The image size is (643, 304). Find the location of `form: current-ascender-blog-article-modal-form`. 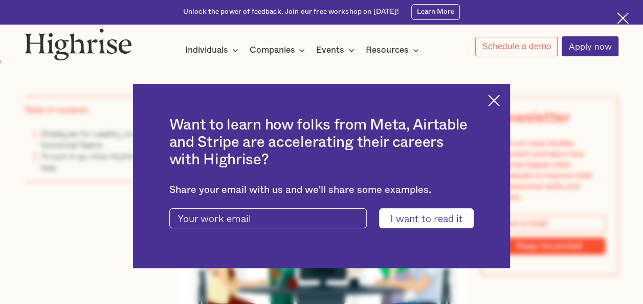

form: current-ascender-blog-article-modal-form is located at coordinates (322, 218).